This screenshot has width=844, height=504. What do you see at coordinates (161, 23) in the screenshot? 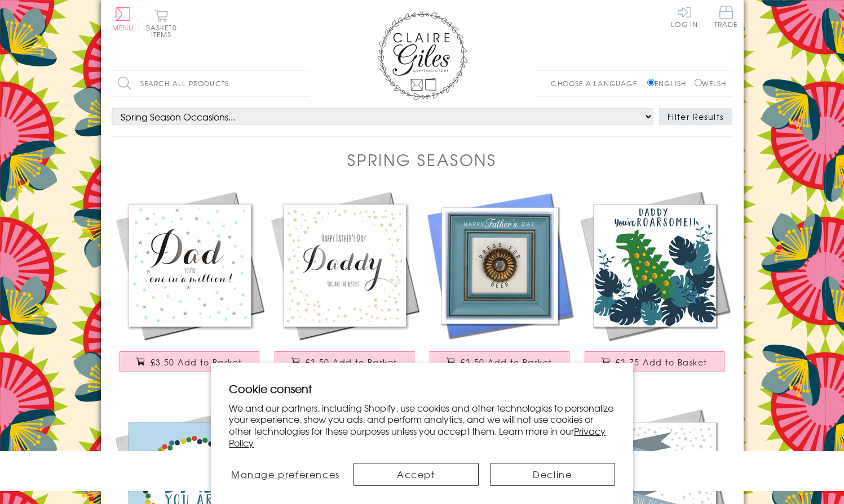
I see `button: Basket0 items` at bounding box center [161, 23].